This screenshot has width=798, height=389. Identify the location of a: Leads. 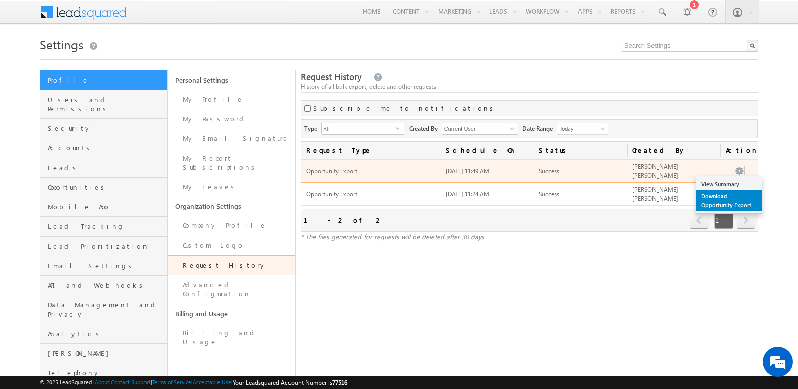
(104, 168).